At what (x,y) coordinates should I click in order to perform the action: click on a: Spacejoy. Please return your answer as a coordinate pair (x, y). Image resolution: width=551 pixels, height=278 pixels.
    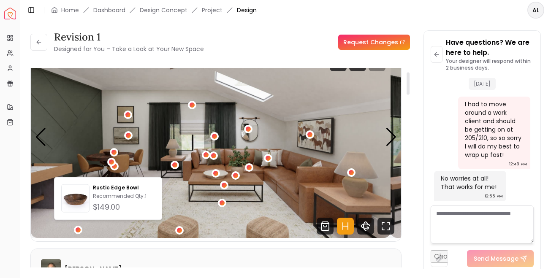
    Looking at the image, I should click on (10, 14).